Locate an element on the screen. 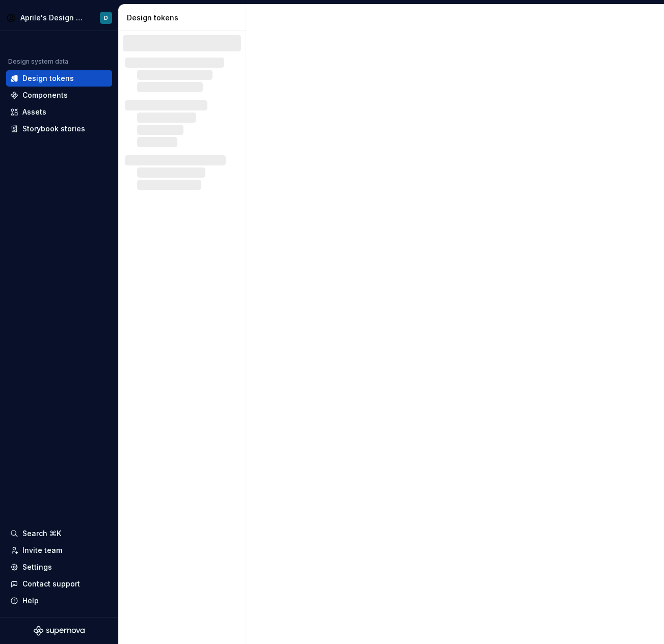 This screenshot has height=644, width=664. button: Contact support is located at coordinates (59, 584).